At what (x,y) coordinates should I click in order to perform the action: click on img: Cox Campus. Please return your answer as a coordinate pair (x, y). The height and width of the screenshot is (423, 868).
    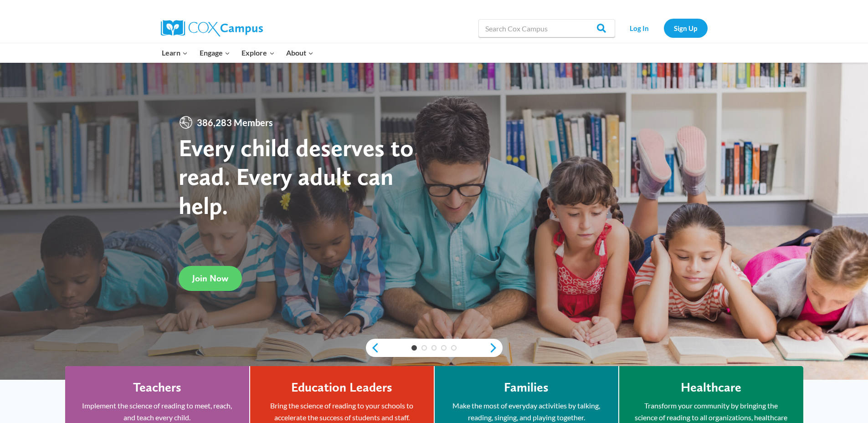
    Looking at the image, I should click on (212, 28).